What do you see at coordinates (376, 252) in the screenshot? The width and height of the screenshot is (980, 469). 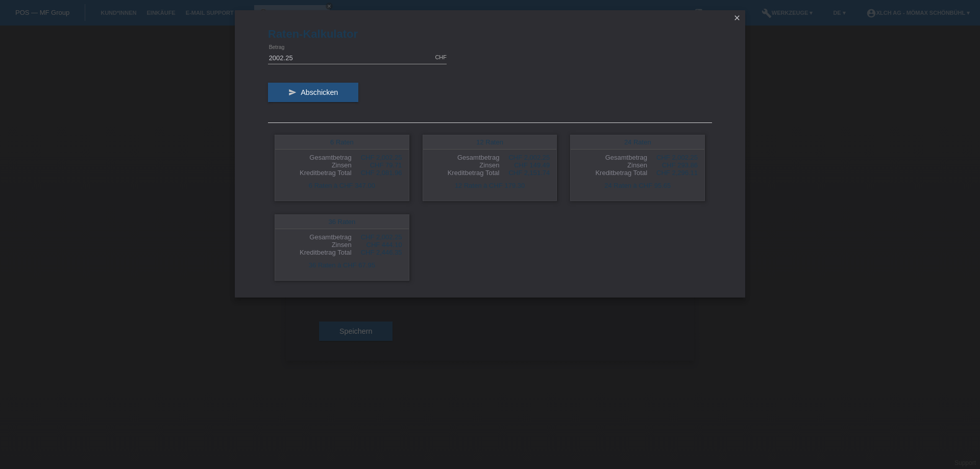 I see `div: CHF 2,446.35` at bounding box center [376, 252].